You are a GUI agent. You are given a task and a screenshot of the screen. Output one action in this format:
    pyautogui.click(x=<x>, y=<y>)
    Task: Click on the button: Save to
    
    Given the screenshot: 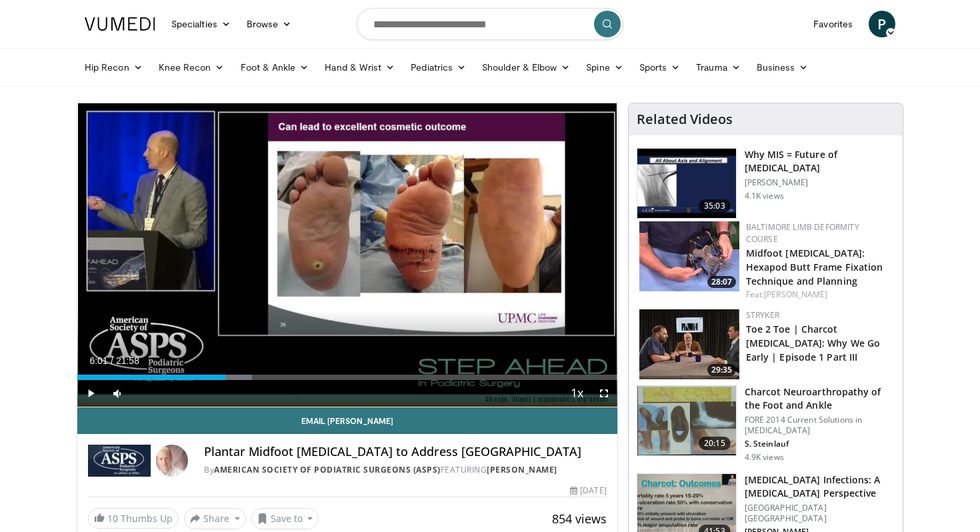 What is the action you would take?
    pyautogui.click(x=285, y=519)
    